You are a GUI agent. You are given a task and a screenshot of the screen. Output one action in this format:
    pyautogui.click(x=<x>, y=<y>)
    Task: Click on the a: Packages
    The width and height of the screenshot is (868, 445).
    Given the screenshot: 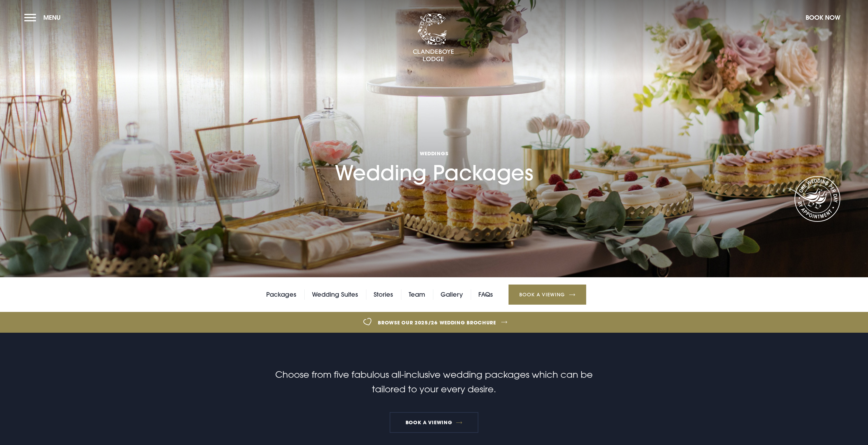 What is the action you would take?
    pyautogui.click(x=281, y=295)
    